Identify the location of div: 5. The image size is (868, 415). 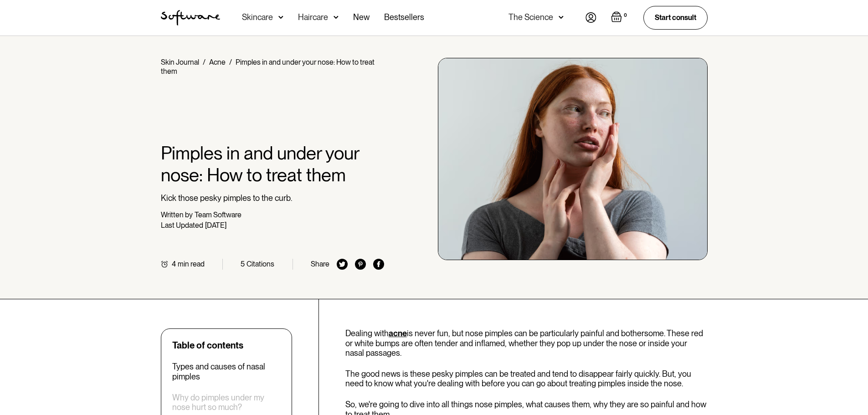
(242, 264).